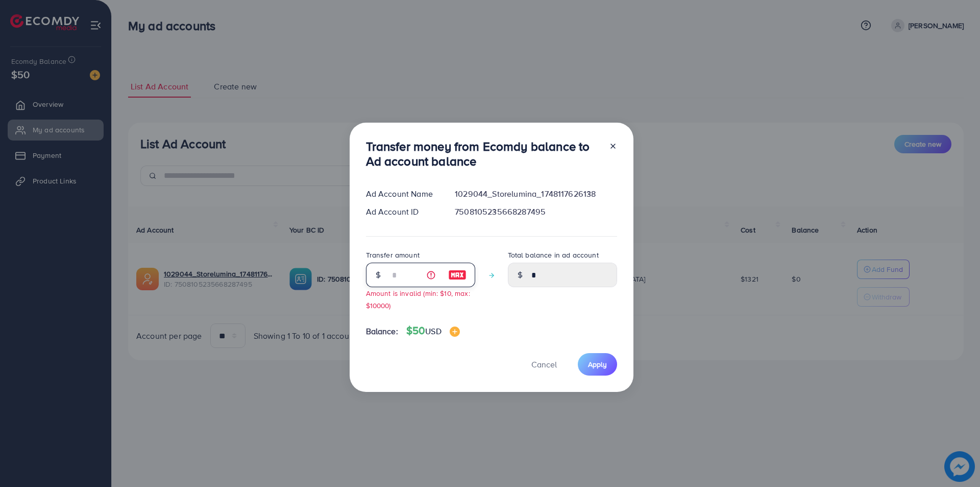 Image resolution: width=980 pixels, height=487 pixels. I want to click on div: 7508105235668287495, so click(536, 211).